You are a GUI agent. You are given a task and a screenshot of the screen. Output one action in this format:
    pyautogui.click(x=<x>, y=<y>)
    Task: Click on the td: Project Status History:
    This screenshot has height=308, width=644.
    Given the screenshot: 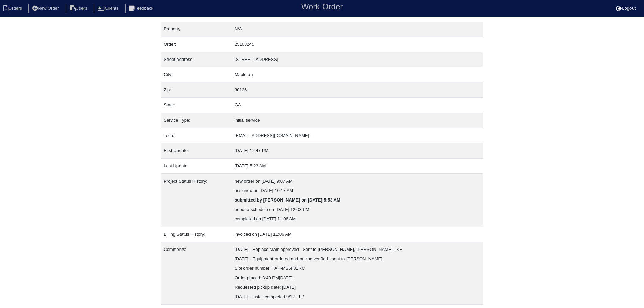 What is the action you would take?
    pyautogui.click(x=196, y=200)
    